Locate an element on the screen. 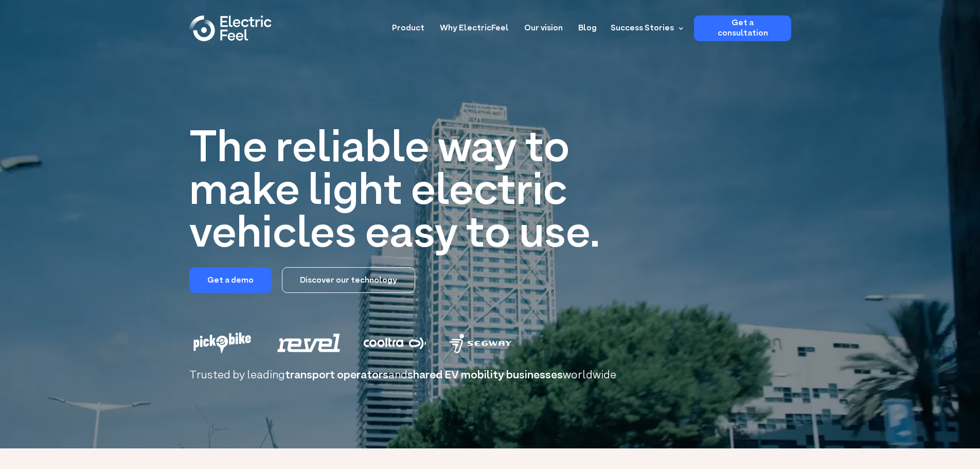 The width and height of the screenshot is (980, 469). span: shared EV mobility businesses is located at coordinates (485, 376).